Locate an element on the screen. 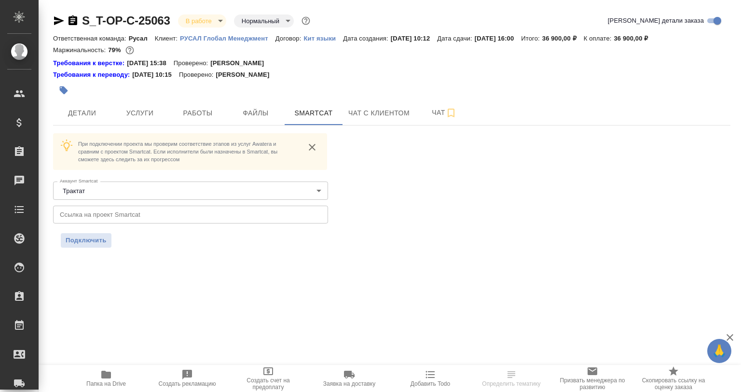 The height and width of the screenshot is (392, 741). p: Дата создания: is located at coordinates (367, 38).